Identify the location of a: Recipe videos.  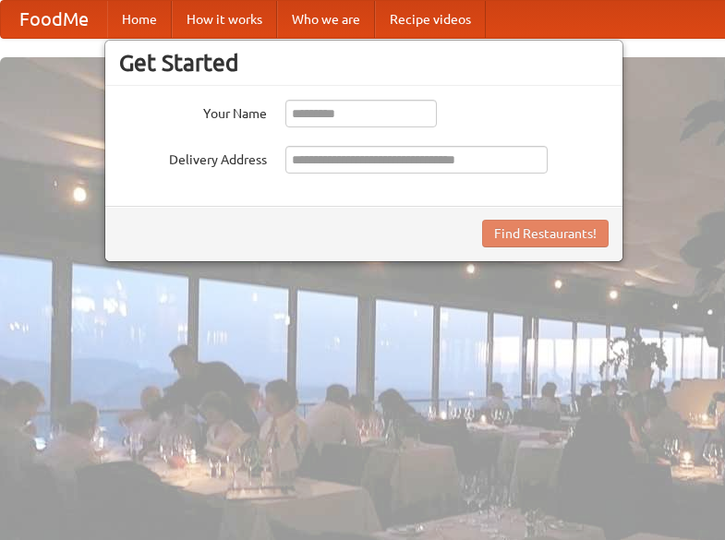
(430, 19).